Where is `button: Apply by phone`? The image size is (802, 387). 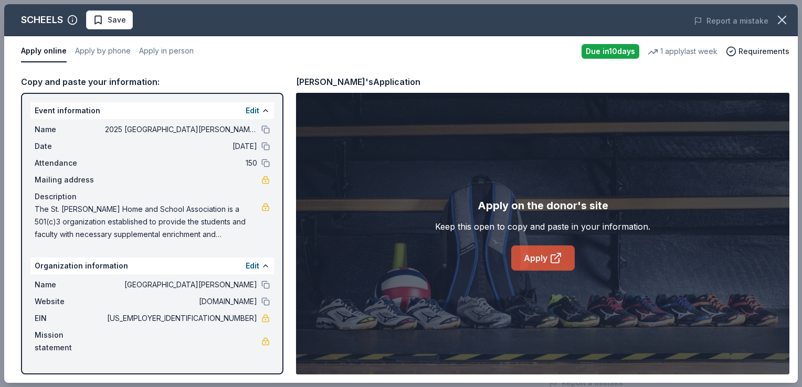
button: Apply by phone is located at coordinates (103, 51).